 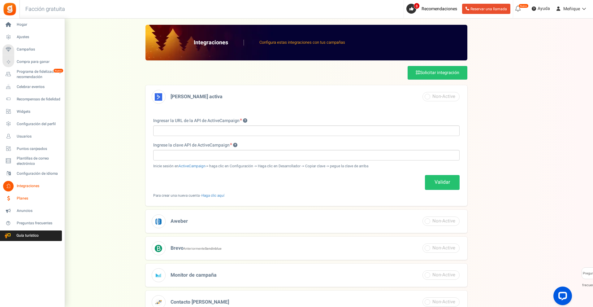 What do you see at coordinates (22, 24) in the screenshot?
I see `font: Hogar` at bounding box center [22, 24].